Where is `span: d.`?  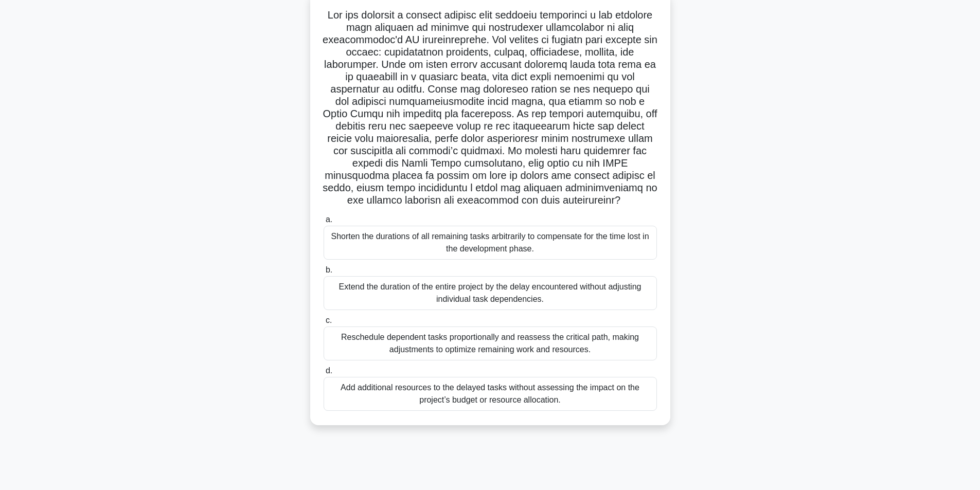
span: d. is located at coordinates (329, 370).